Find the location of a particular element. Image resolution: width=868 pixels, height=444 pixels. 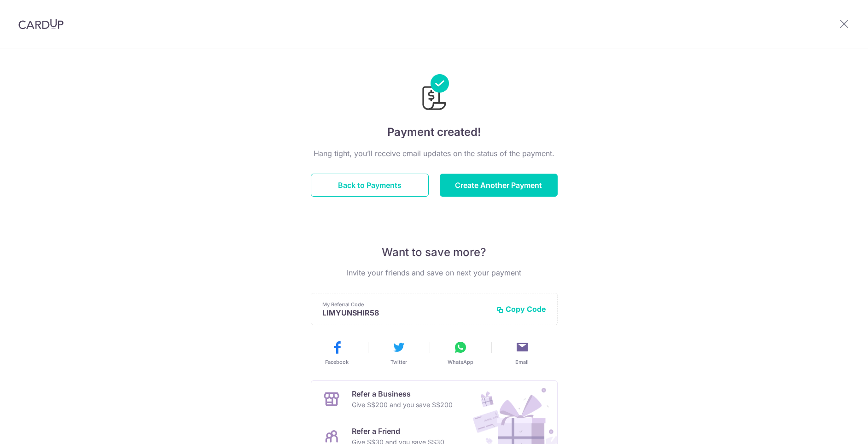

img: Payments is located at coordinates (435, 94).